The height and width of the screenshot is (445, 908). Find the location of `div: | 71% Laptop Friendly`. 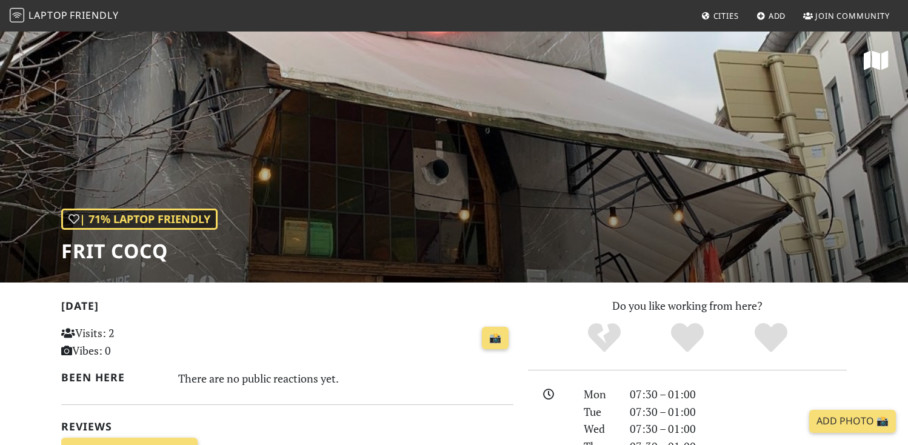

div: | 71% Laptop Friendly is located at coordinates (139, 219).